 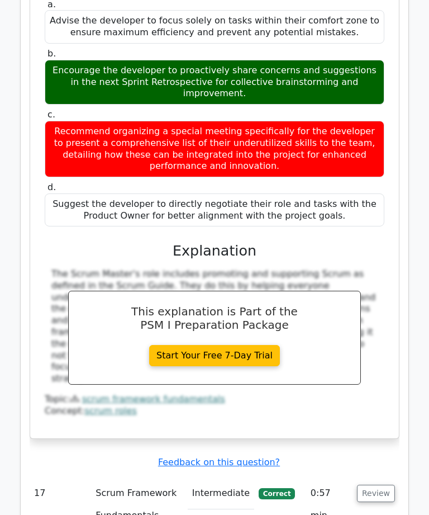 I want to click on div: Concept:, so click(x=215, y=412).